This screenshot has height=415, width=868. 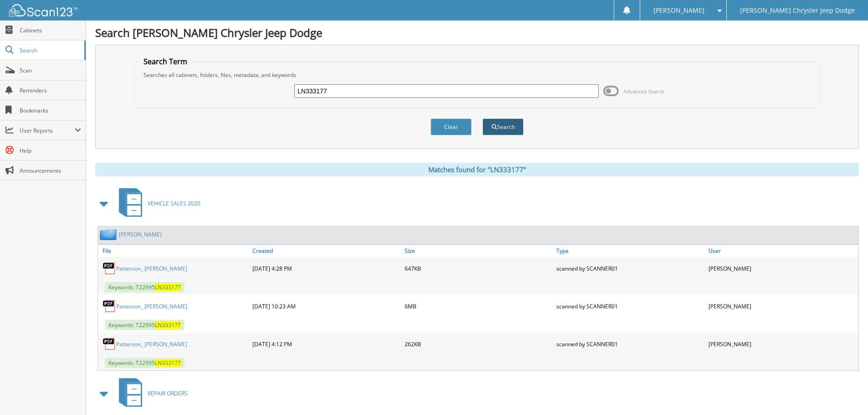 What do you see at coordinates (50, 90) in the screenshot?
I see `span: Reminders` at bounding box center [50, 90].